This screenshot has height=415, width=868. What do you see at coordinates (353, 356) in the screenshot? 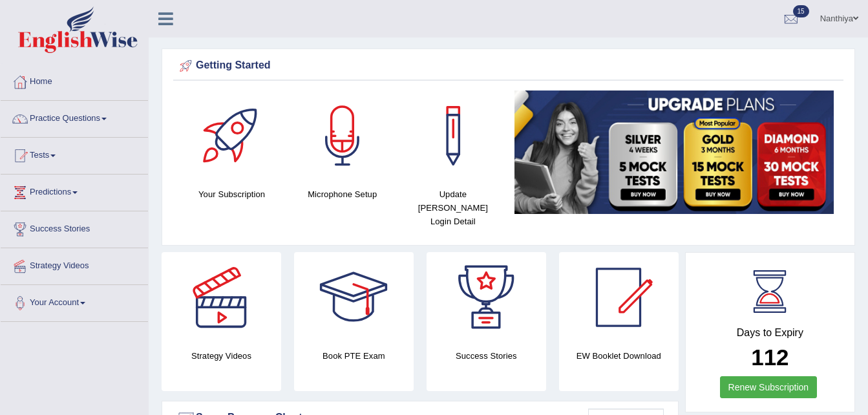
I see `h4: Book PTE Exam` at bounding box center [353, 356].